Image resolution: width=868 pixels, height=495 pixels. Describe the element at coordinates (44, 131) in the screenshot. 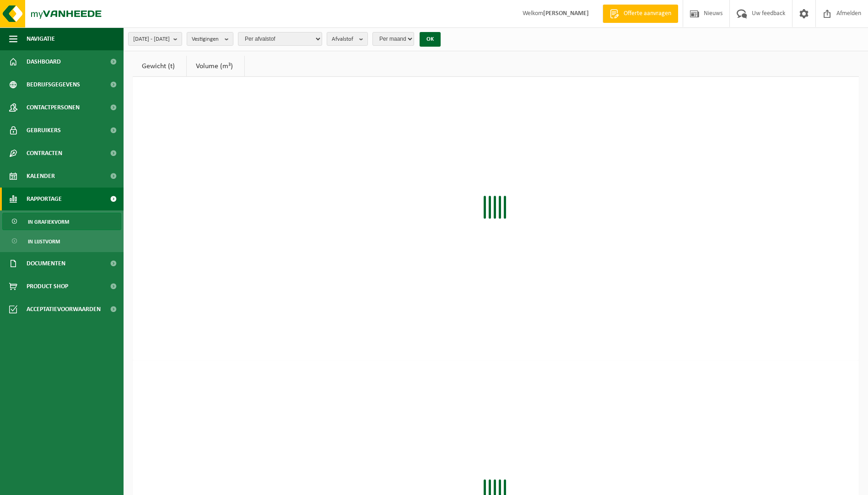

I see `span: Gebruikers` at that location.